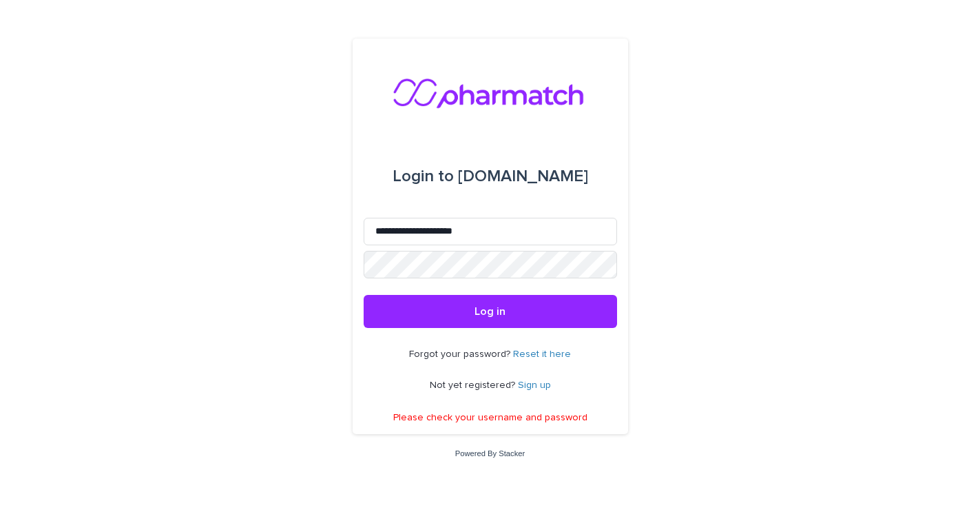  I want to click on p: Please check your username and password, so click(490, 418).